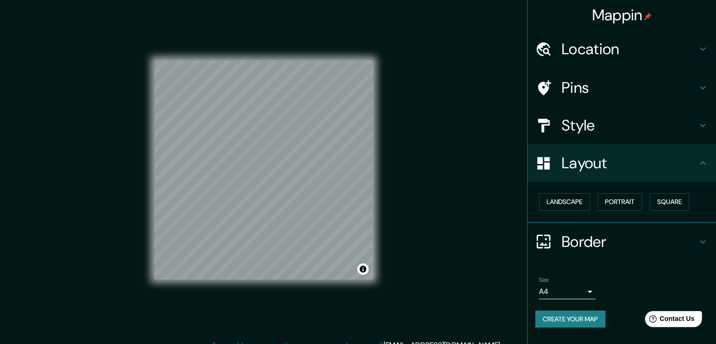  I want to click on button: Square, so click(670, 202).